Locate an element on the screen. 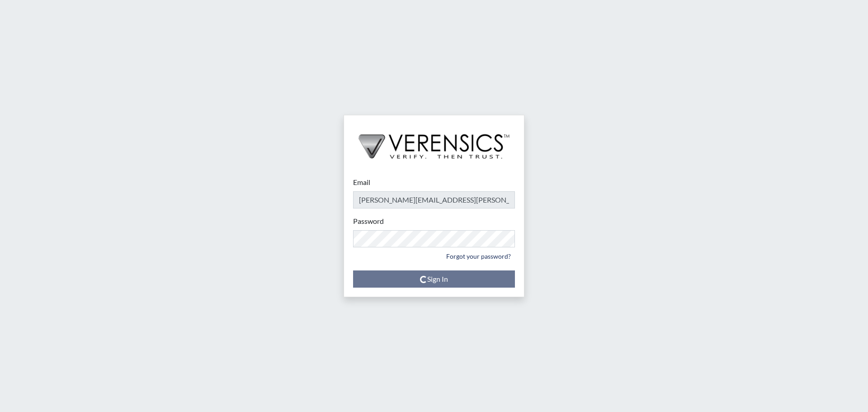  label: Email is located at coordinates (361, 182).